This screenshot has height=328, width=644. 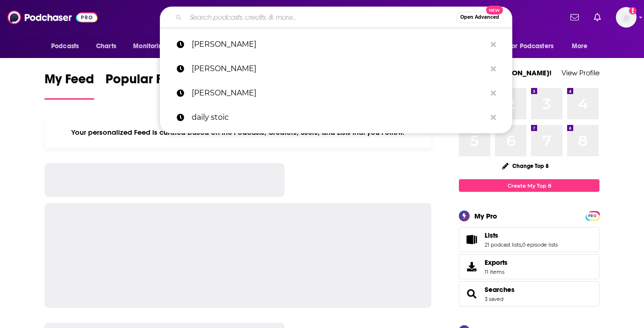 I want to click on p: cathy heller, so click(x=339, y=44).